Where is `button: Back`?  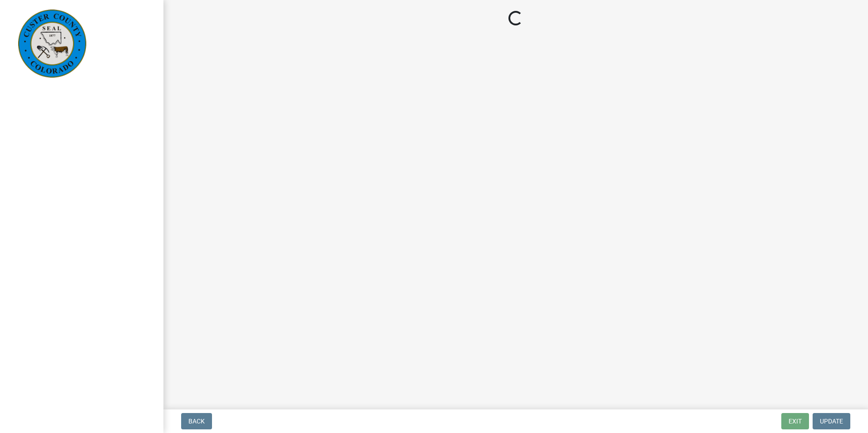
button: Back is located at coordinates (197, 421).